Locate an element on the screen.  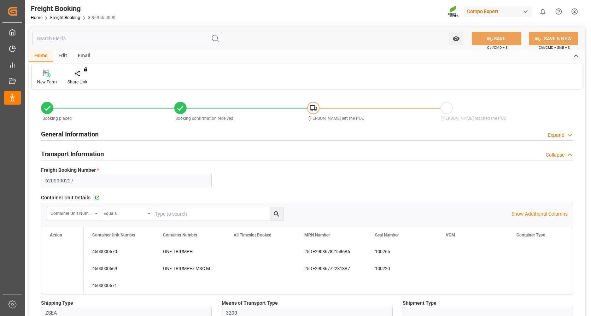
h2: General Information is located at coordinates (70, 134).